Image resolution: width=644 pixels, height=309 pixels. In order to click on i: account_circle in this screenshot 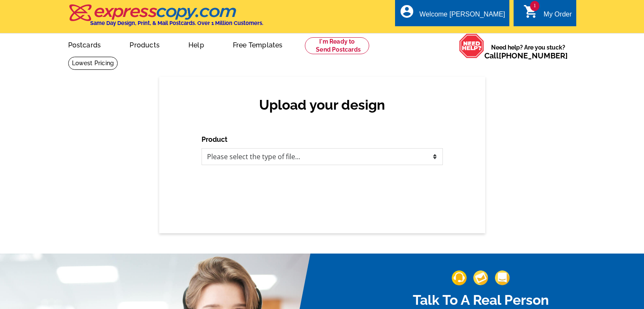, I will do `click(407, 12)`.